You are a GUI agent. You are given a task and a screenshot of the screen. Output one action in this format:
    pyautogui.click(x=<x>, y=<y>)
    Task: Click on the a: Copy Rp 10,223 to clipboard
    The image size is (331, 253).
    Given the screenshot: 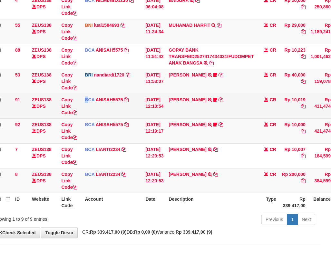 What is the action you would take?
    pyautogui.click(x=303, y=56)
    